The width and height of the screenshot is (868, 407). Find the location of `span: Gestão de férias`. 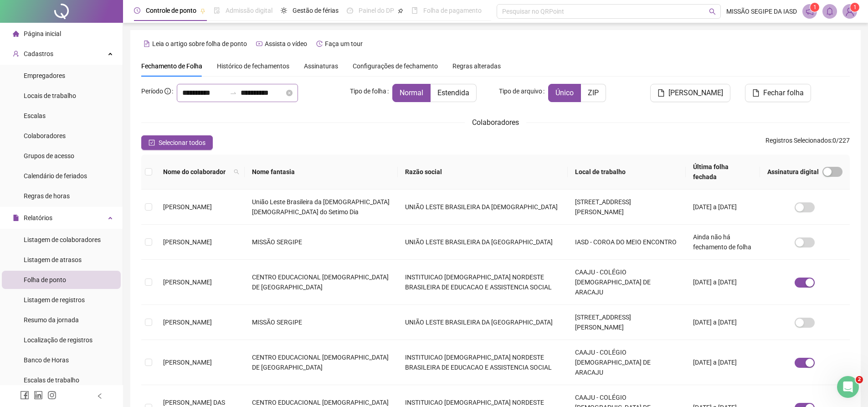

span: Gestão de férias is located at coordinates (315, 10).